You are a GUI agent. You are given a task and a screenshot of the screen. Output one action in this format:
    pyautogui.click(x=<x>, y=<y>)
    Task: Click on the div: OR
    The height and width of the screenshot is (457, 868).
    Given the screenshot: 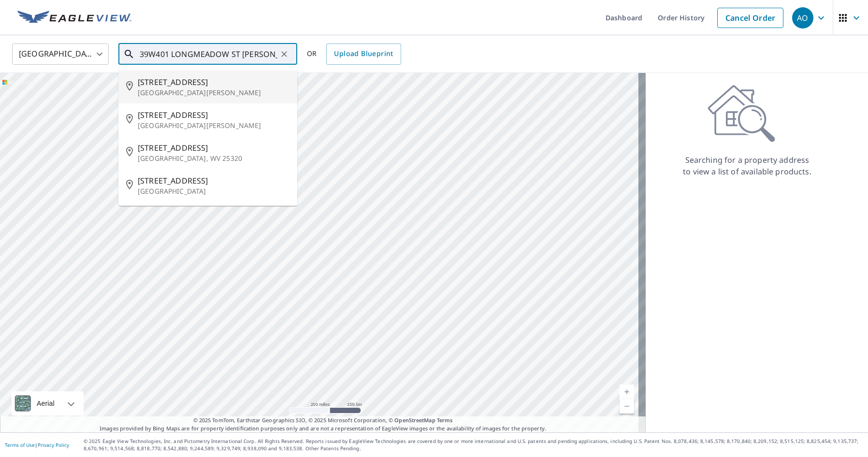 What is the action you would take?
    pyautogui.click(x=354, y=54)
    